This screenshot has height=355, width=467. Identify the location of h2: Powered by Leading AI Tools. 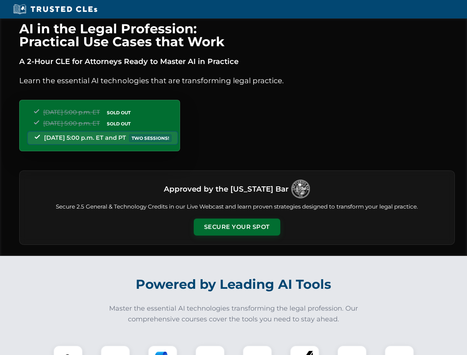
(234, 284).